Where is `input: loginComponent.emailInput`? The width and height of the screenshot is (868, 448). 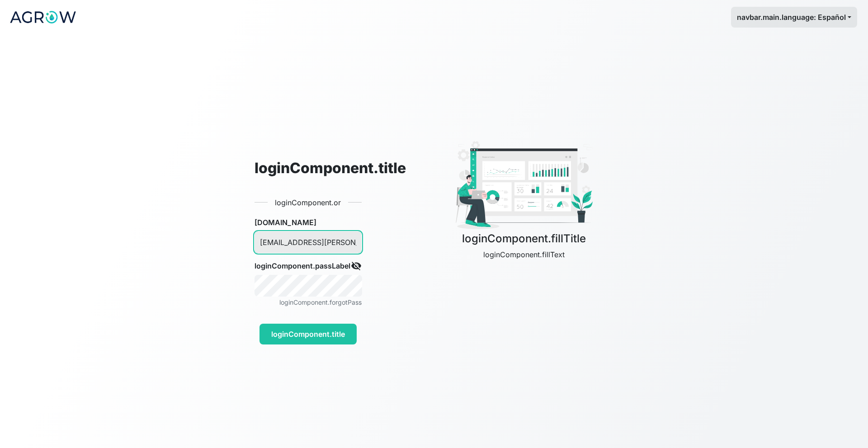
input: loginComponent.emailInput is located at coordinates (308, 242).